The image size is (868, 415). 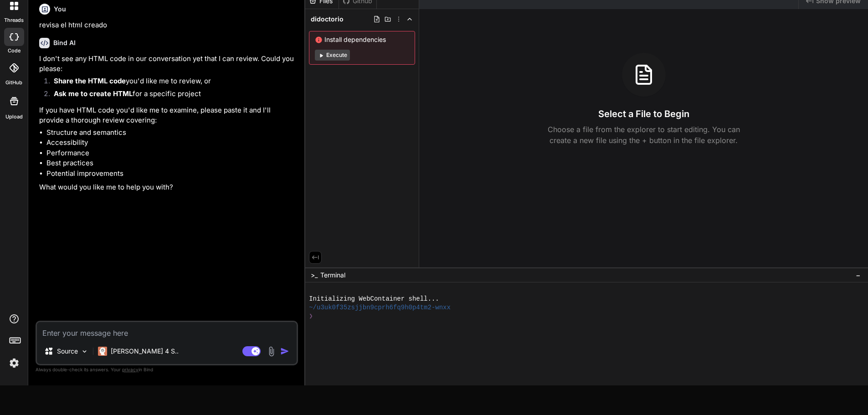 I want to click on h6: You, so click(x=60, y=9).